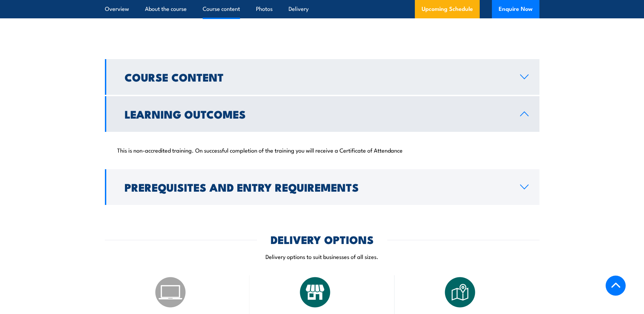 The width and height of the screenshot is (644, 314). What do you see at coordinates (322, 77) in the screenshot?
I see `a: Course Content` at bounding box center [322, 77].